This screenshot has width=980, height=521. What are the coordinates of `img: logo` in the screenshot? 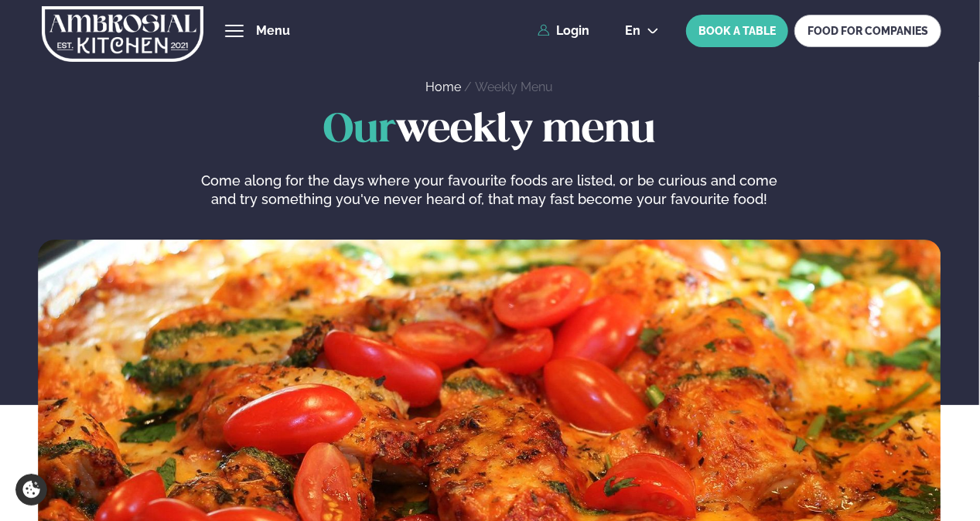 It's located at (122, 34).